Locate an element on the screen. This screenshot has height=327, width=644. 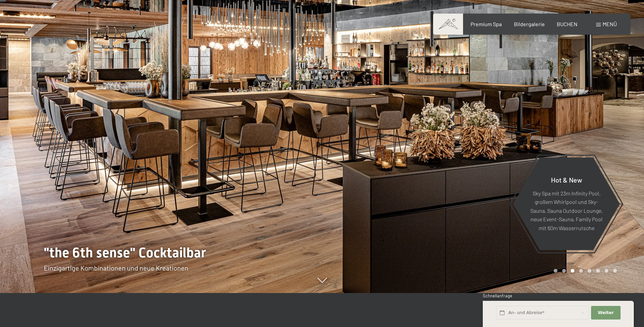
a: Hot & New Sky Spa mit 23m Infinity Pool, großem Whirlpool und Sky-Sauna, Sauna Outdoor Lounge, ne... is located at coordinates (566, 204).